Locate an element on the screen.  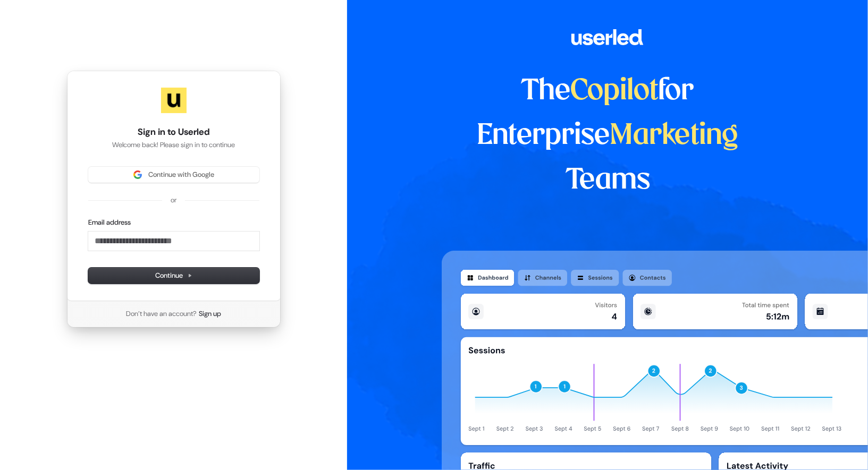
a: Sign up is located at coordinates (210, 314).